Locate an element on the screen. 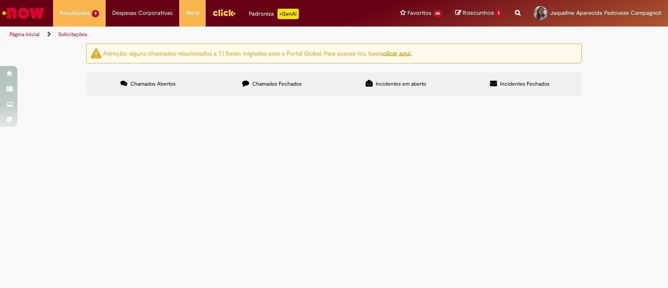 The image size is (668, 288). span: More is located at coordinates (192, 13).